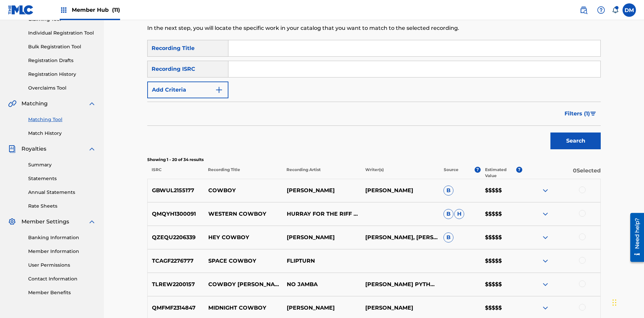  I want to click on p: MIDNIGHT COWBOY, so click(243, 308).